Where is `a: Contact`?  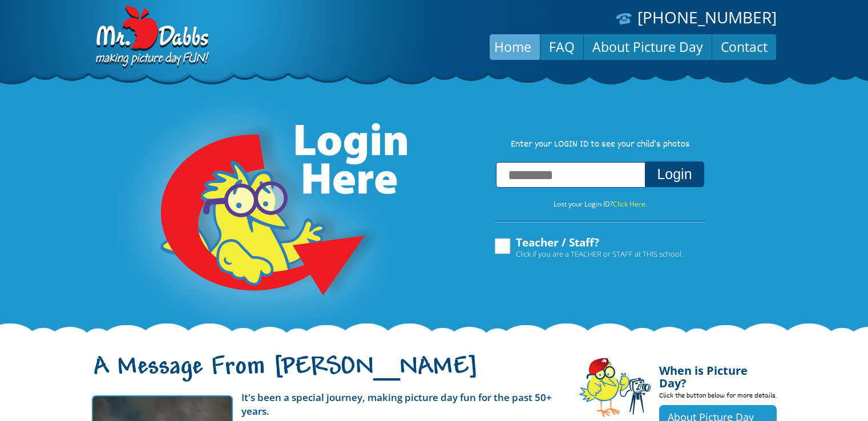
a: Contact is located at coordinates (744, 47).